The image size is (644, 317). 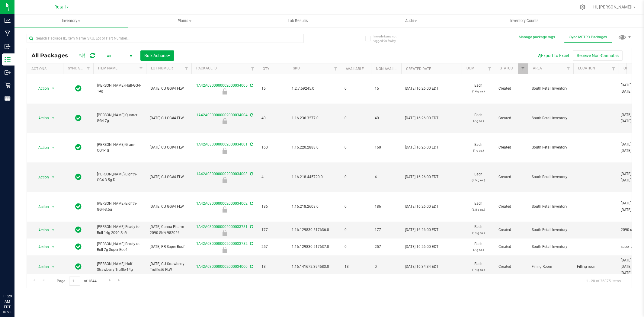 I want to click on a: SKU, so click(x=296, y=68).